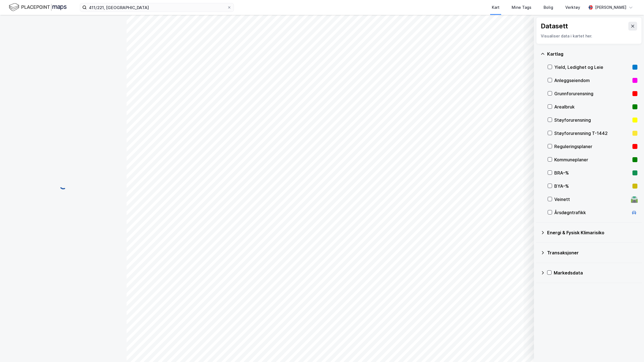 This screenshot has height=362, width=644. I want to click on div: Arealbruk, so click(592, 107).